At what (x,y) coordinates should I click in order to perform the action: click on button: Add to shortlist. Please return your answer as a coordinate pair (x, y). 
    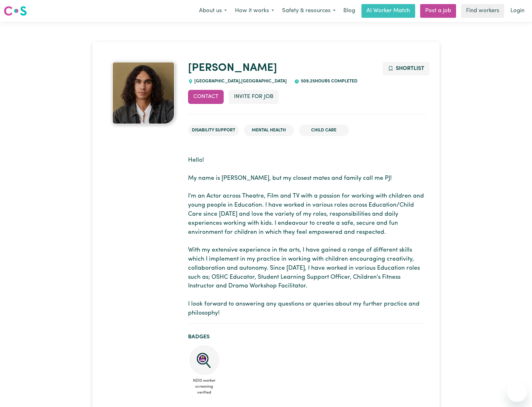
    Looking at the image, I should click on (406, 69).